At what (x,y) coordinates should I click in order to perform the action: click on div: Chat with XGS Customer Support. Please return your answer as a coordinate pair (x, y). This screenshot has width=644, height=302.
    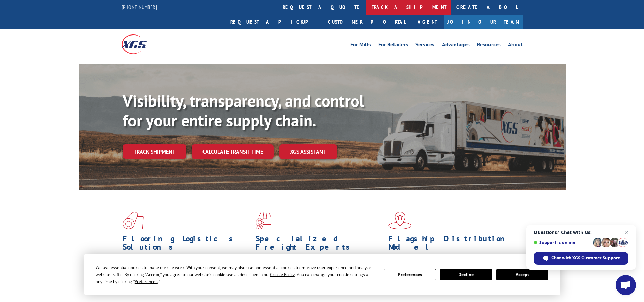
    Looking at the image, I should click on (581, 259).